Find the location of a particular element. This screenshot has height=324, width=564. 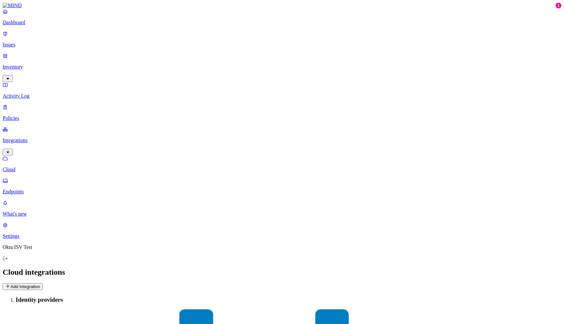

button: Add Integration is located at coordinates (23, 286).